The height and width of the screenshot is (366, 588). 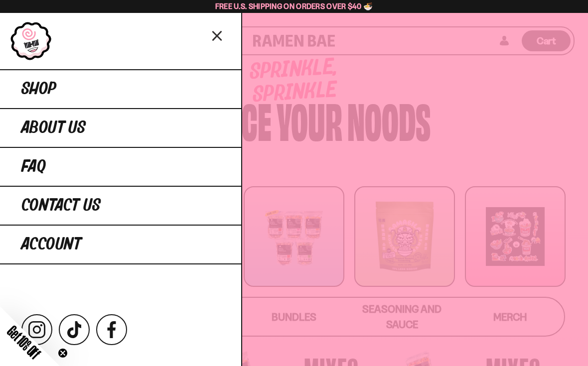 What do you see at coordinates (52, 244) in the screenshot?
I see `span: Account` at bounding box center [52, 244].